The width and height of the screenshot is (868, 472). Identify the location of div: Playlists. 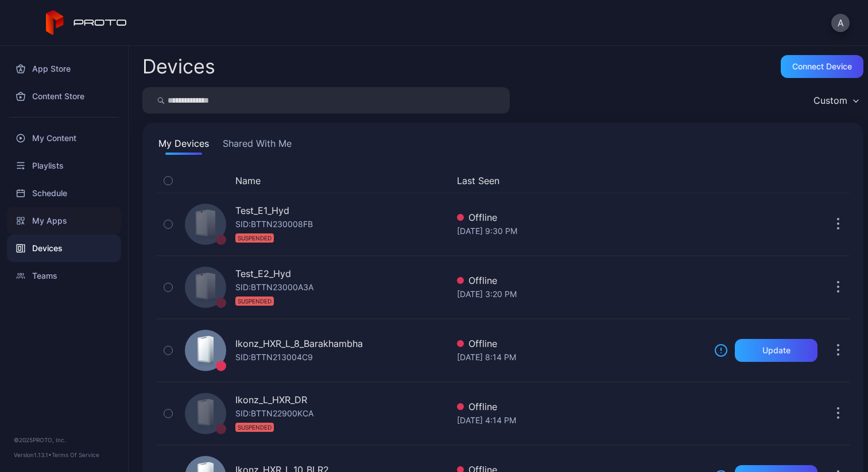
(63, 166).